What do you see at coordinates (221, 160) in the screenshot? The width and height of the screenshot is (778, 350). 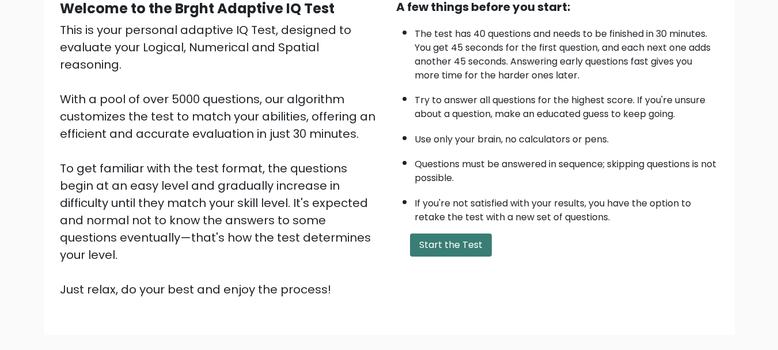 I see `div: This is your personal adaptive IQ Test, designed to evaluate your Logical, Numerical and Spatial ...` at bounding box center [221, 160].